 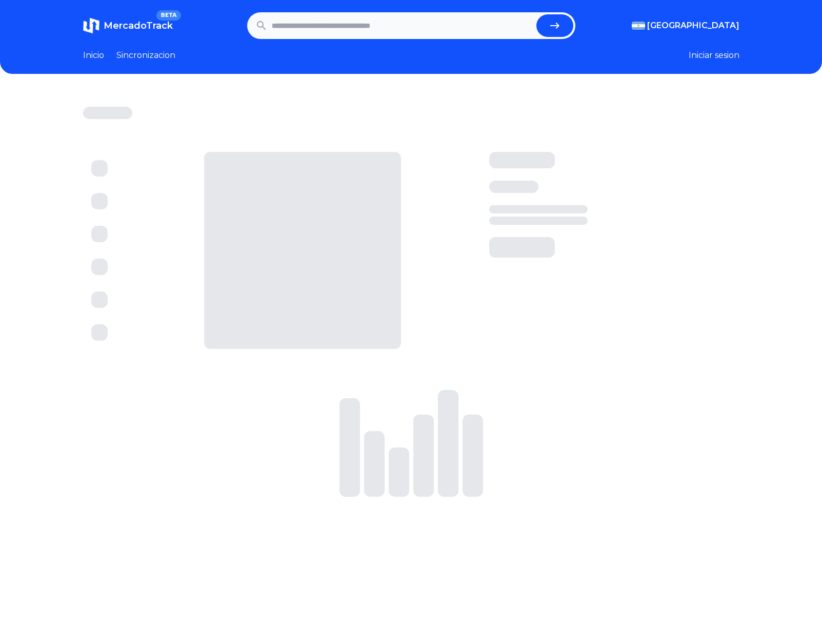 I want to click on img: MercadoTrack, so click(x=91, y=26).